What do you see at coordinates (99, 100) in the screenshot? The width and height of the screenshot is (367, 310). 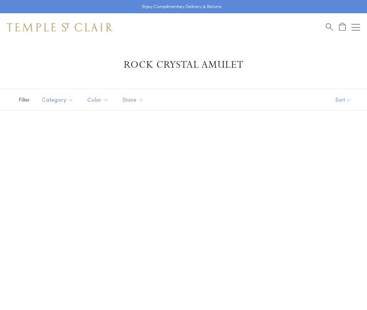 I see `span: Color` at bounding box center [99, 100].